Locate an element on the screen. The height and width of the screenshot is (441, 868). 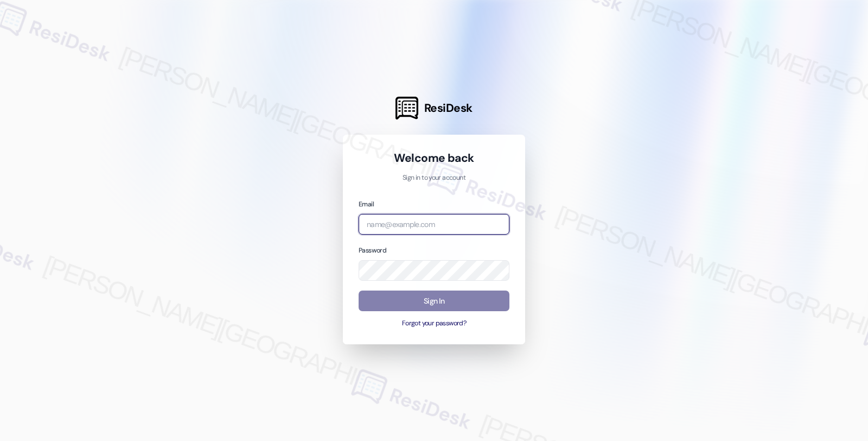
input: name@example.com is located at coordinates (434, 224).